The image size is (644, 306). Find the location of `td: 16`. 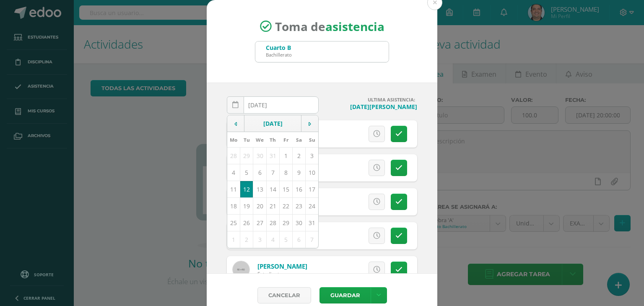

td: 16 is located at coordinates (299, 189).